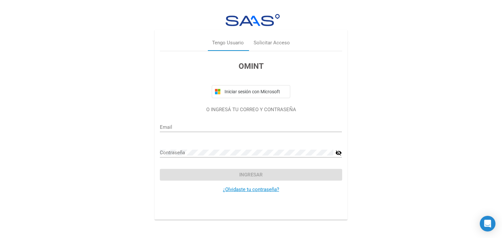 This screenshot has width=502, height=238. I want to click on span: Ingresar, so click(251, 175).